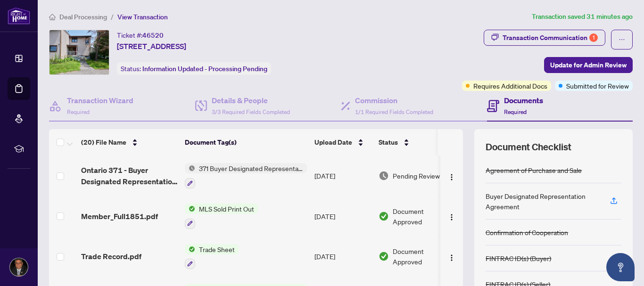  I want to click on img: Profile Icon, so click(19, 267).